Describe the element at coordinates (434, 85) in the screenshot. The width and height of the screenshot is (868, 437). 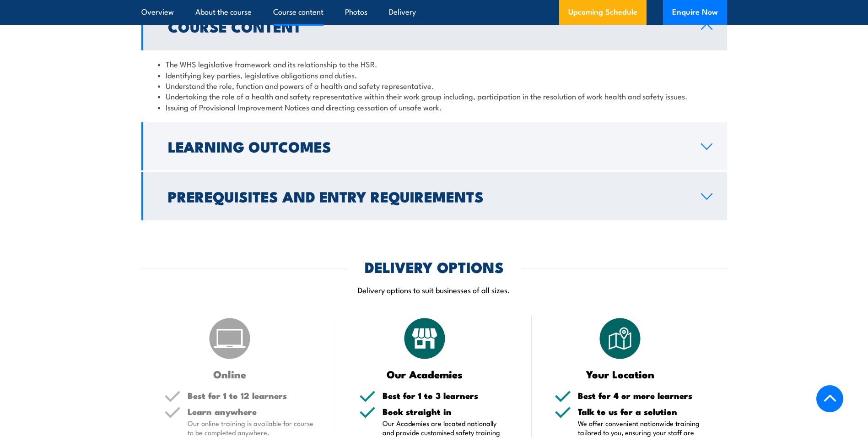
I see `li: Understand the role, function and powers of a health and safety representative.` at that location.